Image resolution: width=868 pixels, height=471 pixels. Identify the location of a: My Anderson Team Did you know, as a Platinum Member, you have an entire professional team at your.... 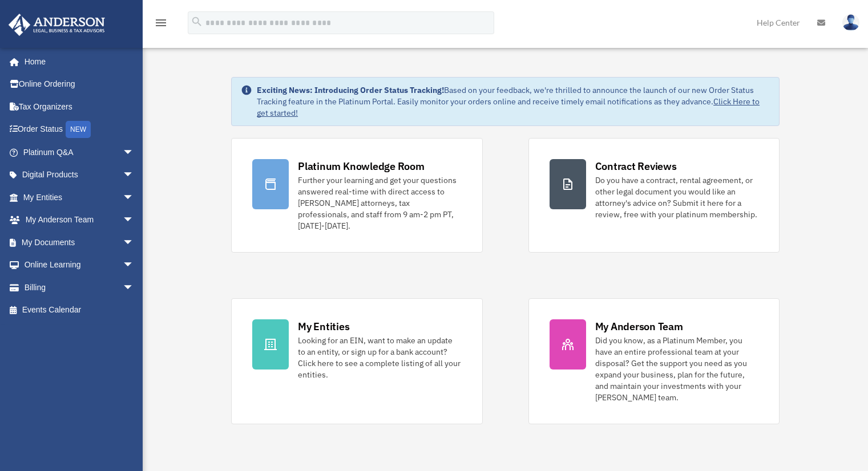
(654, 361).